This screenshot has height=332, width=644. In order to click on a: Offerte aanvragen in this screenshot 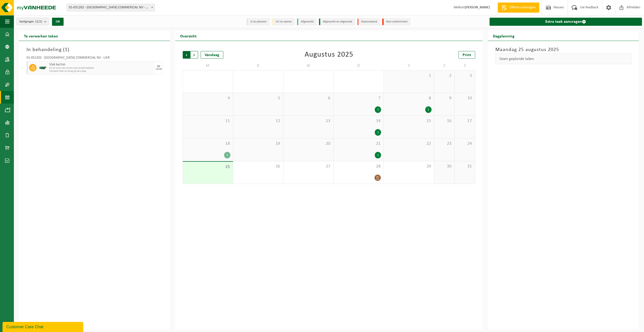, I will do `click(518, 7)`.